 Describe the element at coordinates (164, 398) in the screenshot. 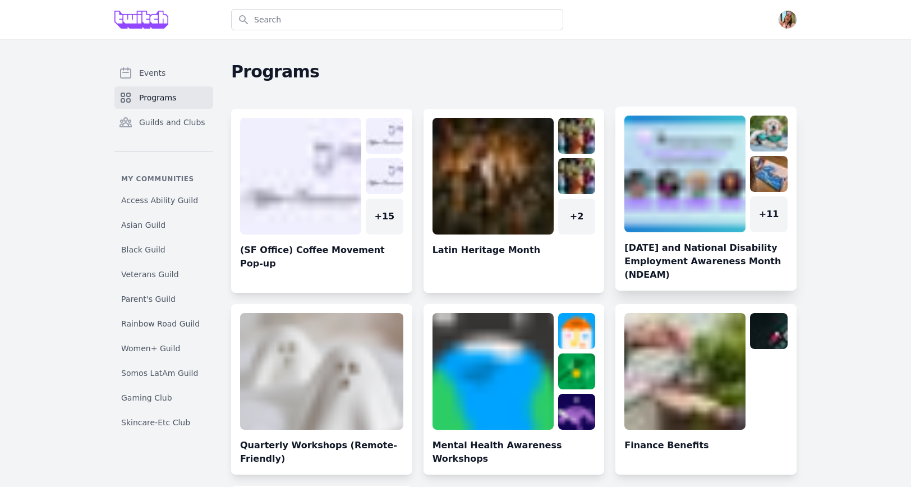

I see `a: Gaming Club` at that location.